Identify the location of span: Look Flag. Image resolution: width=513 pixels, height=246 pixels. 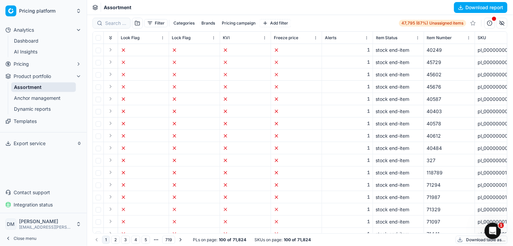
(130, 38).